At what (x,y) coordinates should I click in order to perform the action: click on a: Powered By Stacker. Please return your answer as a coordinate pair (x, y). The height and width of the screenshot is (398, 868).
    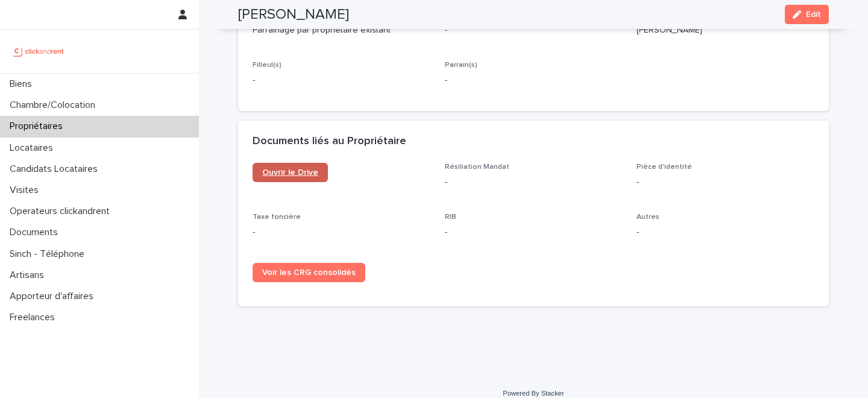
    Looking at the image, I should click on (533, 393).